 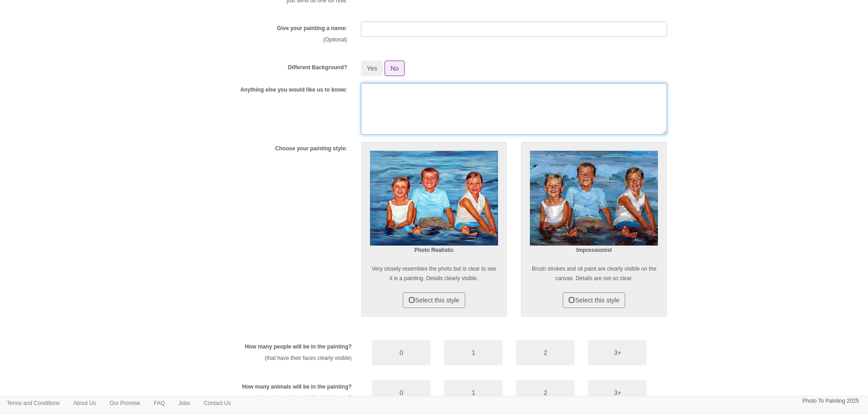 What do you see at coordinates (184, 403) in the screenshot?
I see `a: Jobs` at bounding box center [184, 403].